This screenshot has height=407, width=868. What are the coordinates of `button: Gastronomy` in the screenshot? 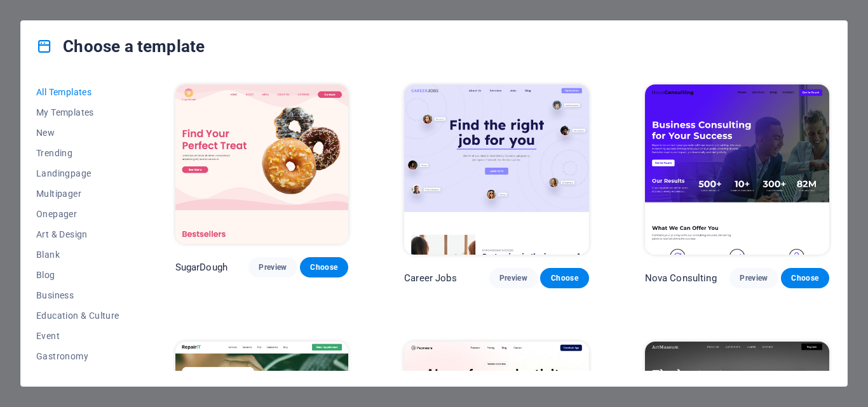 It's located at (78, 356).